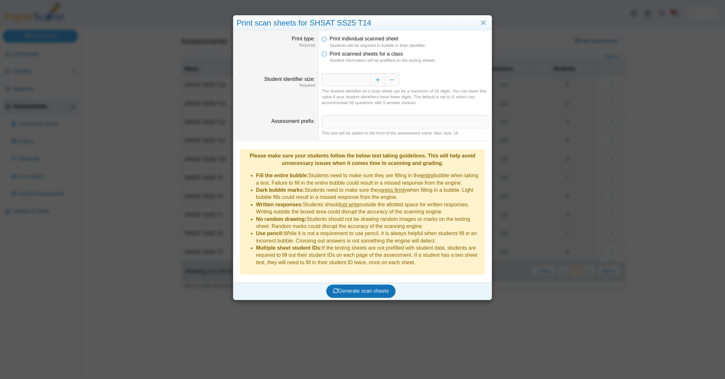 Image resolution: width=725 pixels, height=379 pixels. Describe the element at coordinates (427, 175) in the screenshot. I see `u: entire` at that location.